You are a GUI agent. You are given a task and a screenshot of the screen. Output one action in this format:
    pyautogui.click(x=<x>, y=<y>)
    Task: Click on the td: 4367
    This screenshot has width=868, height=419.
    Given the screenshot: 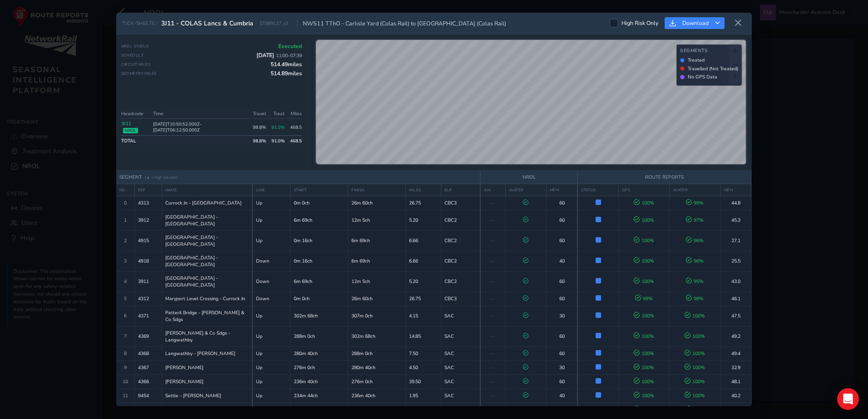 What is the action you would take?
    pyautogui.click(x=148, y=367)
    